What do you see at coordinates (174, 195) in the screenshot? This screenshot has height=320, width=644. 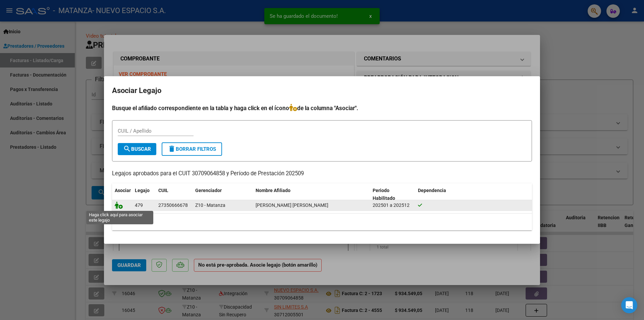 I see `datatable-header-cell: CUIL` at bounding box center [174, 195].